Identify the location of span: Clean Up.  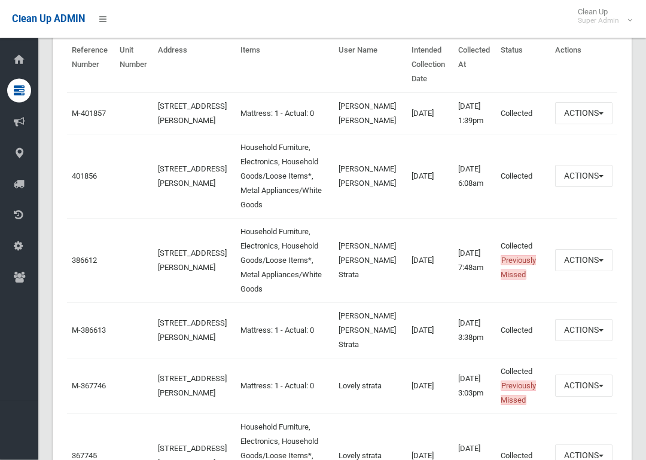
(601, 16).